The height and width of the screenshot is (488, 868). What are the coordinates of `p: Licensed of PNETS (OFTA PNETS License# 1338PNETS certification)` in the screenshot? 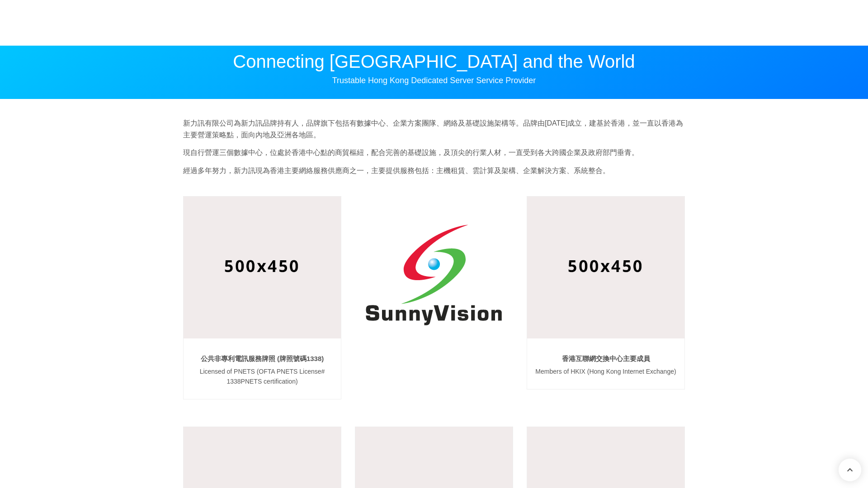 It's located at (262, 376).